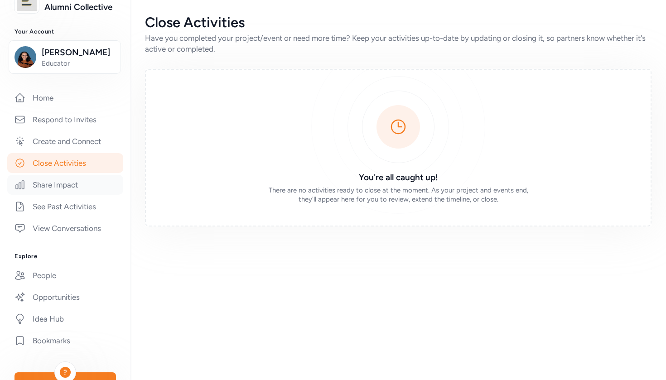 This screenshot has width=666, height=380. I want to click on div: Have you completed your project/event or need more time? Keep your activities up-to-date by updat..., so click(398, 44).